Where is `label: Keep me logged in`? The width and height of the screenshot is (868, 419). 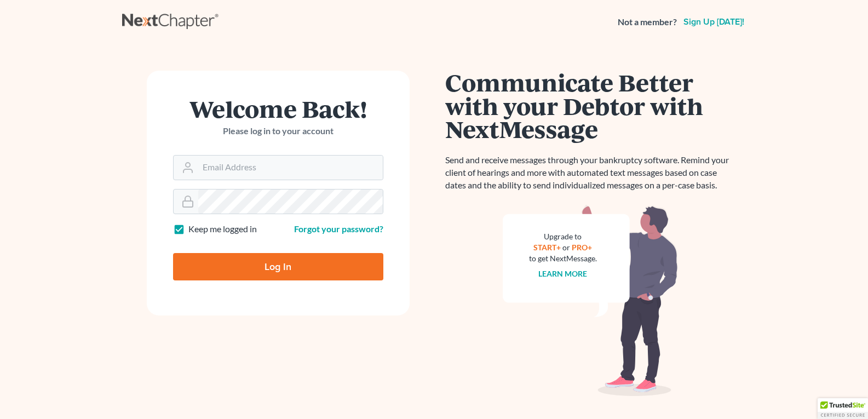 label: Keep me logged in is located at coordinates (222, 229).